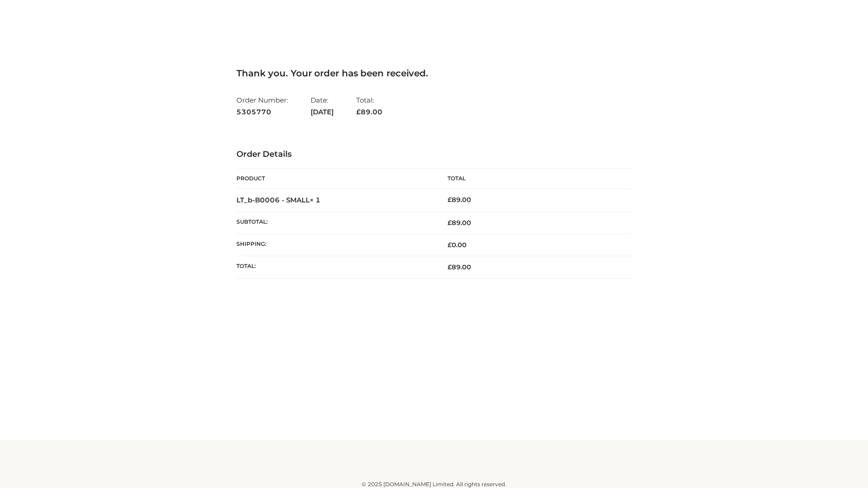 This screenshot has width=868, height=488. Describe the element at coordinates (434, 154) in the screenshot. I see `h3: Order Details` at that location.